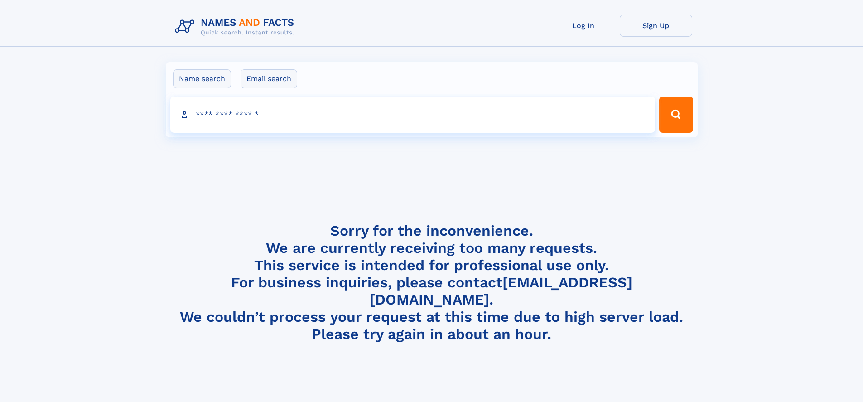 This screenshot has width=863, height=402. What do you see at coordinates (236, 27) in the screenshot?
I see `img: Logo Names and Facts` at bounding box center [236, 27].